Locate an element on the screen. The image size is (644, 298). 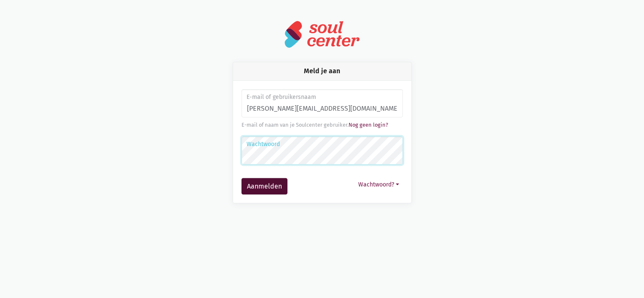
button: Aanmelden is located at coordinates (264, 186).